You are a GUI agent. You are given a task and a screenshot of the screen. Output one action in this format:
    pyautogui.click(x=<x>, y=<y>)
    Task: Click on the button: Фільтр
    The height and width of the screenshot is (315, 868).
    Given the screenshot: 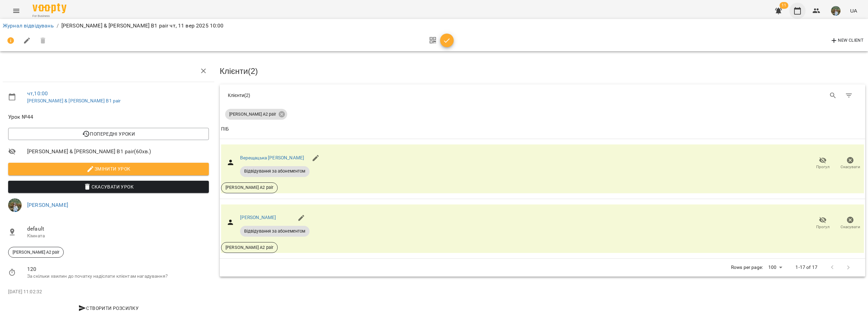 What is the action you would take?
    pyautogui.click(x=849, y=96)
    